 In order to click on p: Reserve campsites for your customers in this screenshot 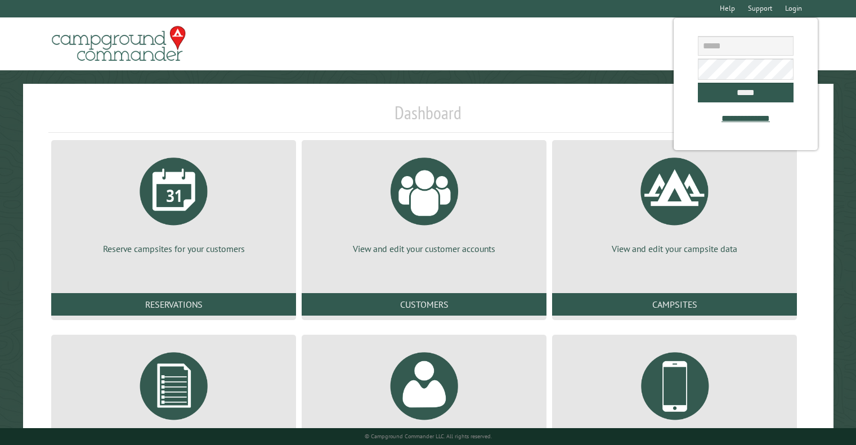, I will do `click(173, 249)`.